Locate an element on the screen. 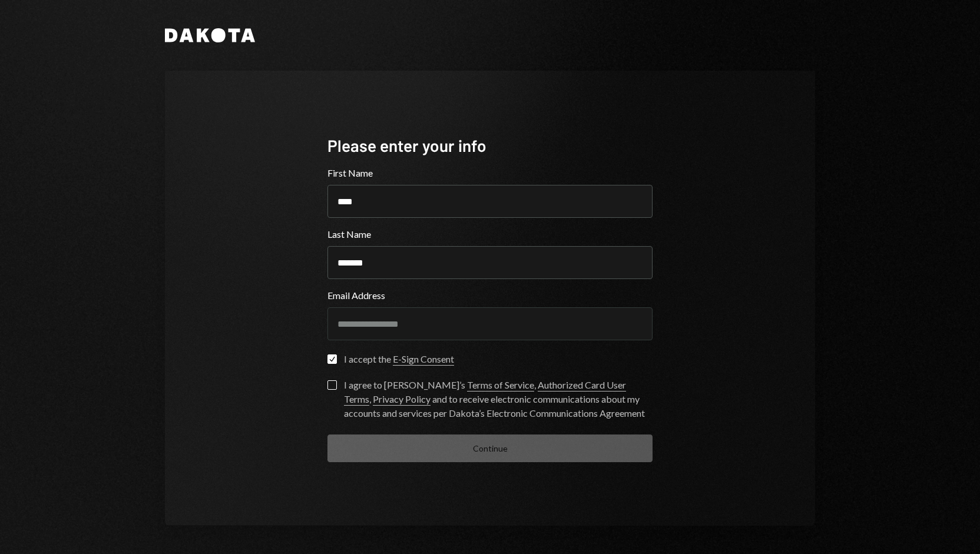 The height and width of the screenshot is (554, 980). a: Privacy Policy is located at coordinates (401, 399).